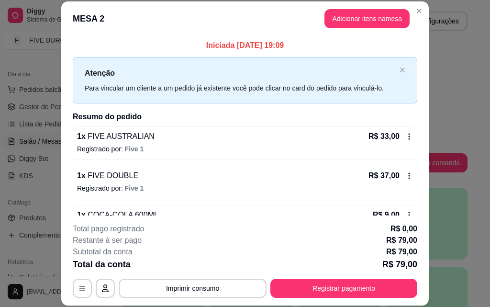 Image resolution: width=490 pixels, height=307 pixels. What do you see at coordinates (245, 117) in the screenshot?
I see `h2: Resumo do pedido` at bounding box center [245, 117].